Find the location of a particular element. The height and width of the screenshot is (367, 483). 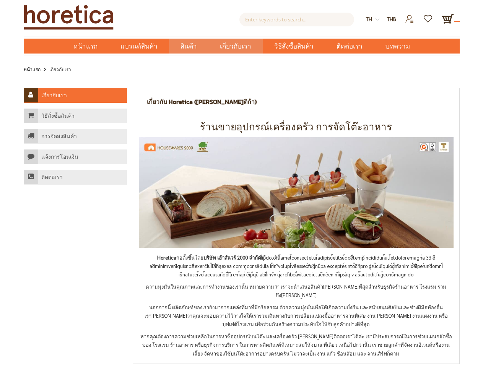

a: รายการโปรด is located at coordinates (428, 16).